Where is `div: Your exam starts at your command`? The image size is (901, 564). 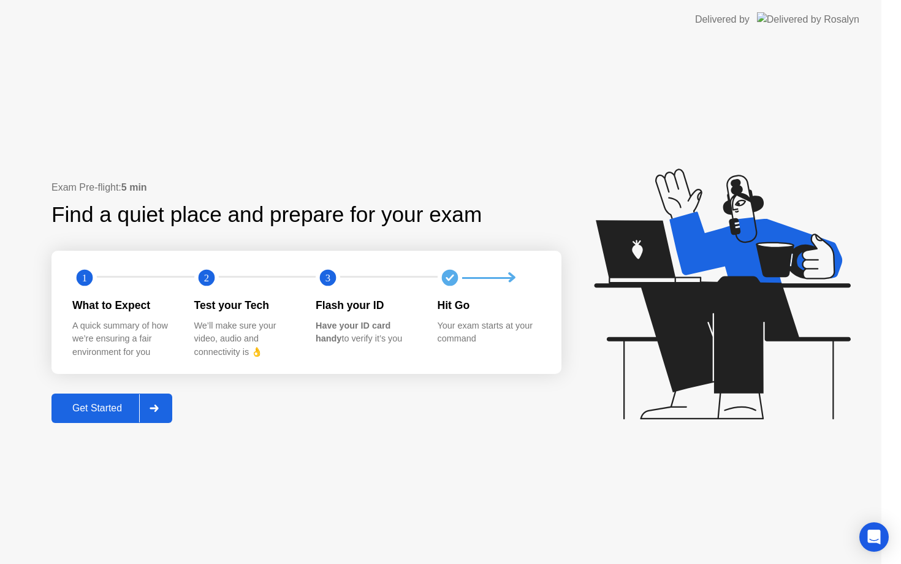
div: Your exam starts at your command is located at coordinates (488, 332).